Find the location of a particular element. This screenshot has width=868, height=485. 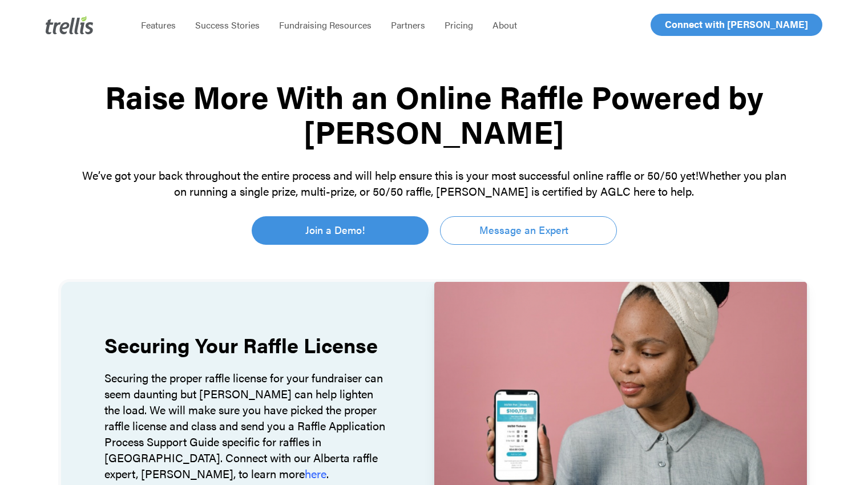

a: here is located at coordinates (316, 473).